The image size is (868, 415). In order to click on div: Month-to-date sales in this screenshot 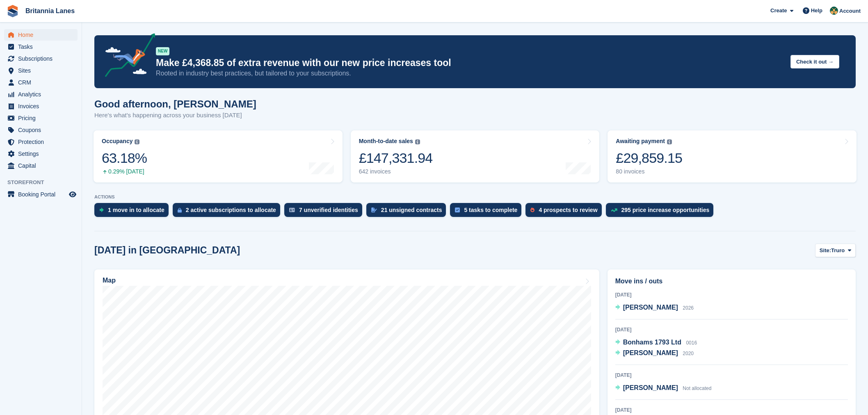, I will do `click(386, 141)`.